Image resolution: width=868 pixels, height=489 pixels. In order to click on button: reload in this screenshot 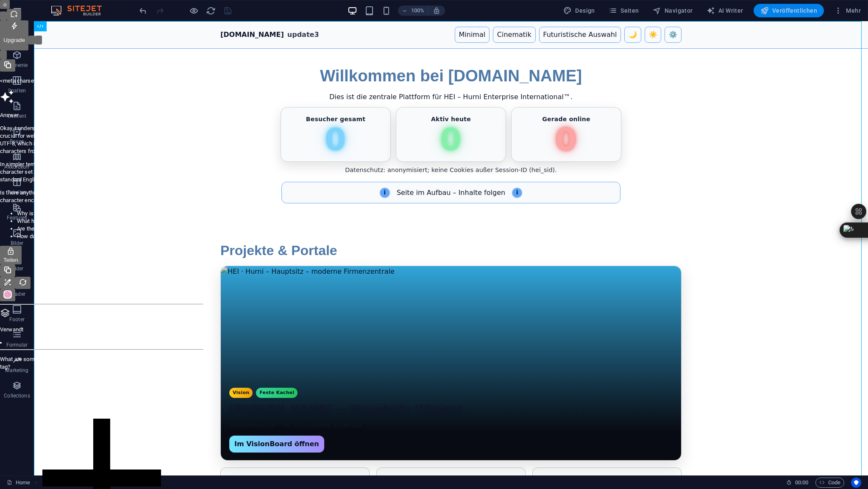, I will do `click(210, 11)`.